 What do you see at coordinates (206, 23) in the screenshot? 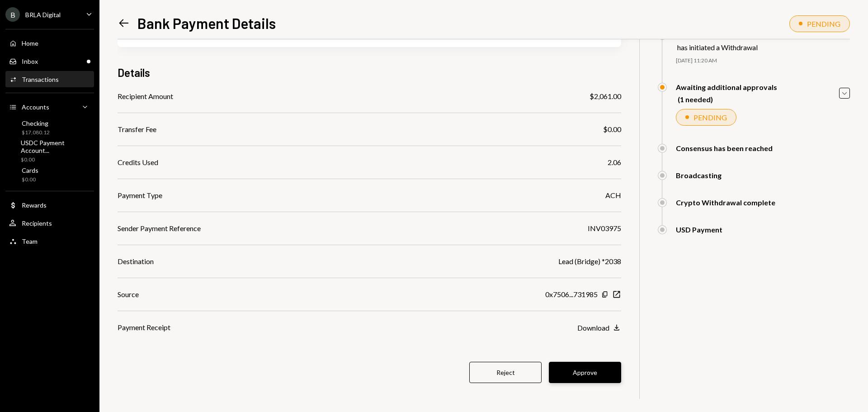
I see `h1: Bank Payment Details` at bounding box center [206, 23].